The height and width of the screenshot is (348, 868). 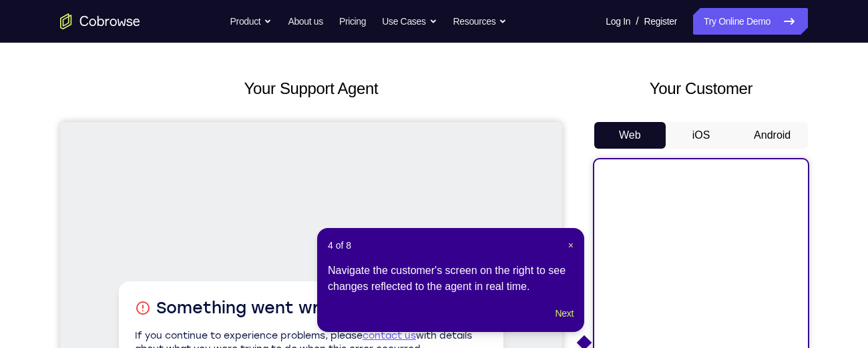 What do you see at coordinates (772, 135) in the screenshot?
I see `button: Android` at bounding box center [772, 135].